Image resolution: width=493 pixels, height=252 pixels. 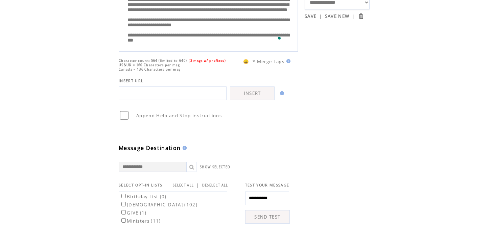 I want to click on label: Ministers (11), so click(x=140, y=221).